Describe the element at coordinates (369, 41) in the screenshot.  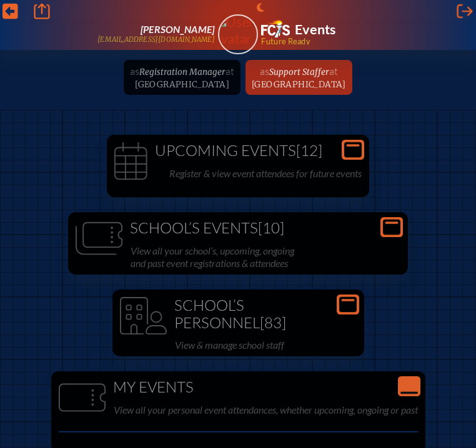
I see `span: Future Ready` at that location.